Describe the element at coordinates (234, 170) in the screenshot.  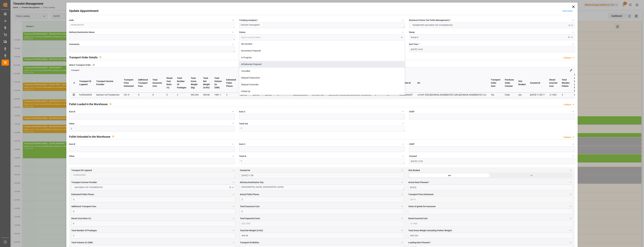
I see `button: Transport ID Logward` at that location.